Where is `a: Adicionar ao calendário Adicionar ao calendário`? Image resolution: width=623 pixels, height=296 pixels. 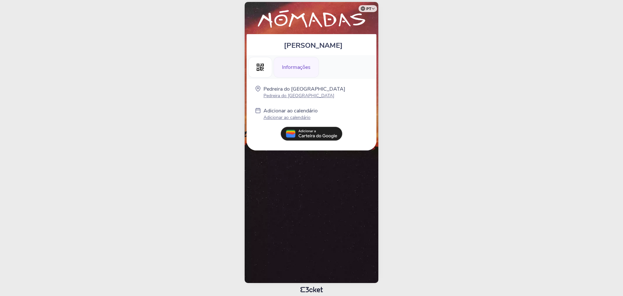
a: Adicionar ao calendário Adicionar ao calendário is located at coordinates (291, 114).